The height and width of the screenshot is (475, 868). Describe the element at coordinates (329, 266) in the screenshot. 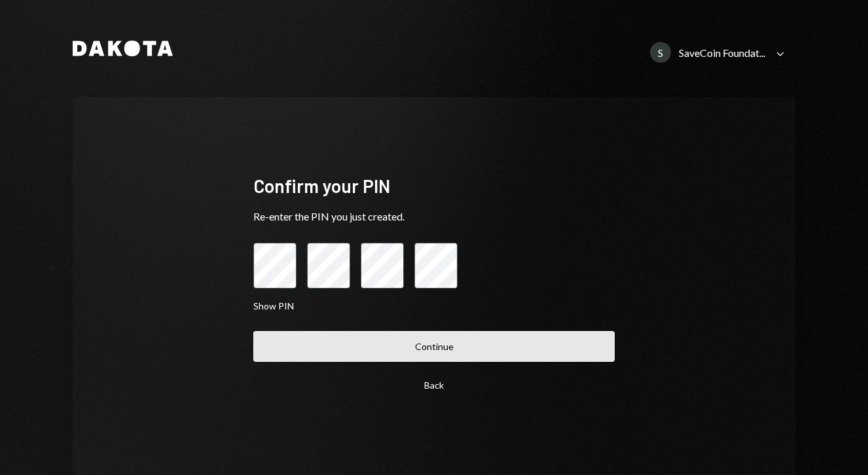

I see `input: pin code 2 of 4` at that location.